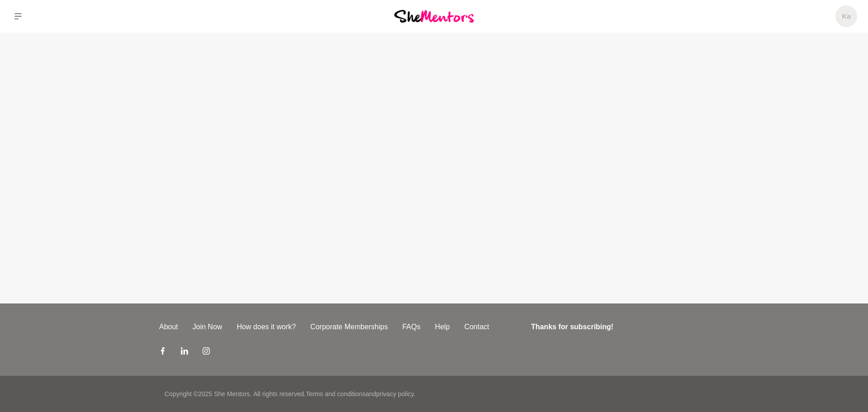 The height and width of the screenshot is (412, 868). I want to click on a: Help, so click(442, 327).